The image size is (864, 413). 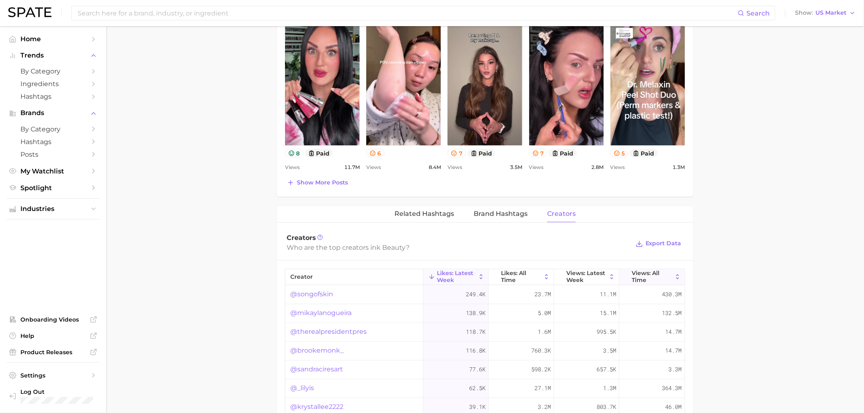 What do you see at coordinates (53, 352) in the screenshot?
I see `a: Product Releases` at bounding box center [53, 352].